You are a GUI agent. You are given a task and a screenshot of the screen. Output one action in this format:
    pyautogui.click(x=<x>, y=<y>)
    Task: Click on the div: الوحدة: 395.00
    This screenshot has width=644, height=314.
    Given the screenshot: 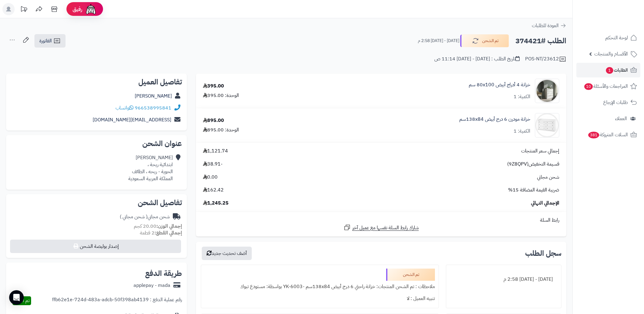 What is the action you would take?
    pyautogui.click(x=221, y=95)
    